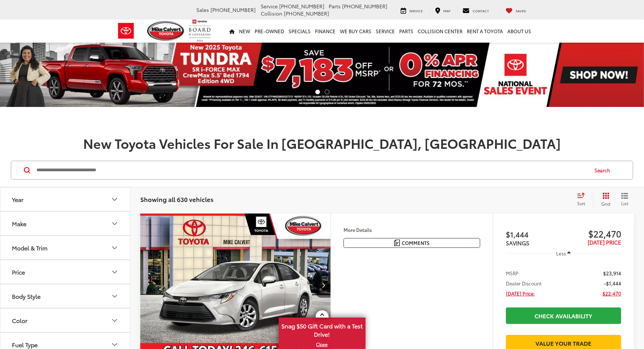  I want to click on a: Home, so click(232, 31).